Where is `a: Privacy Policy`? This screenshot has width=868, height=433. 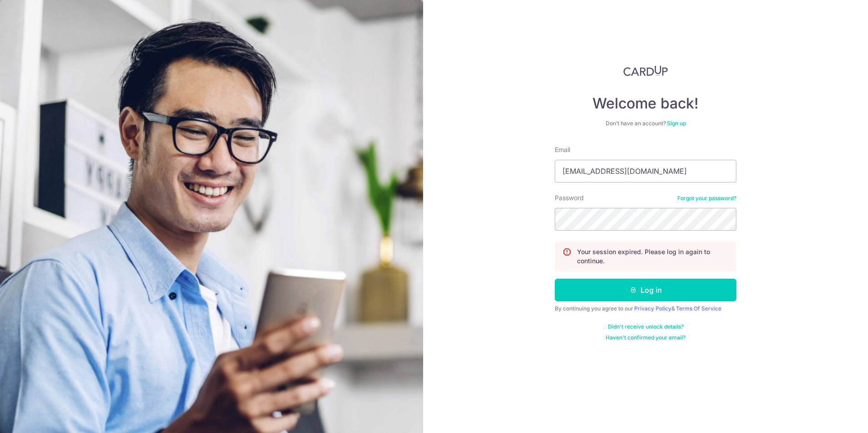 a: Privacy Policy is located at coordinates (653, 308).